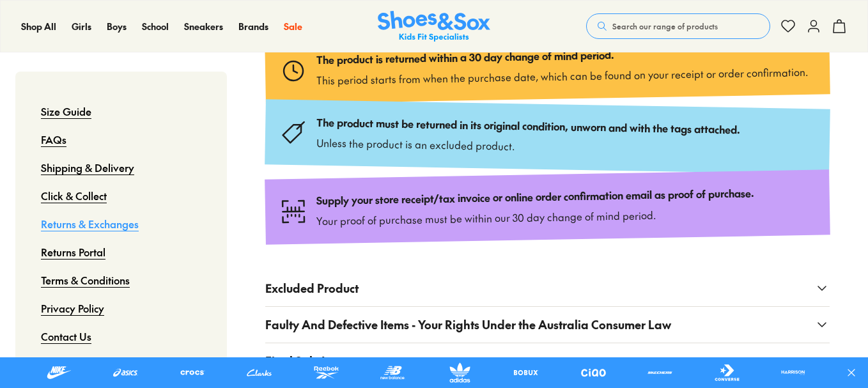 Image resolution: width=868 pixels, height=388 pixels. Describe the element at coordinates (73, 308) in the screenshot. I see `a: Privacy Policy` at that location.